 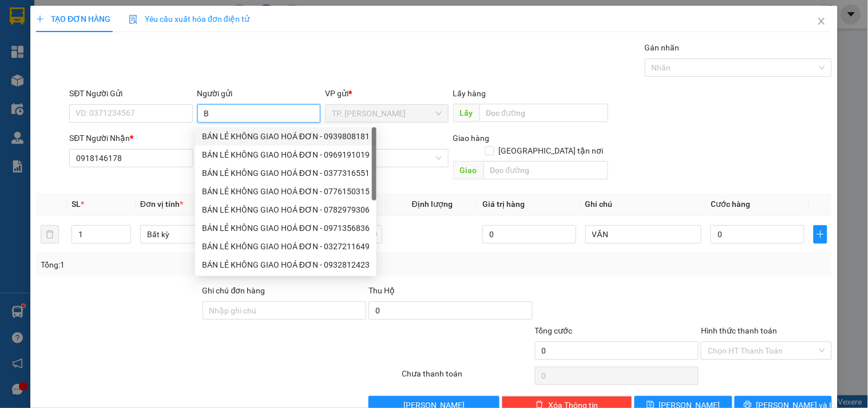 What do you see at coordinates (286, 247) in the screenshot?
I see `div: BÁN LẺ KHÔNG GIAO HOÁ ĐƠN - 0327211649` at bounding box center [286, 247].